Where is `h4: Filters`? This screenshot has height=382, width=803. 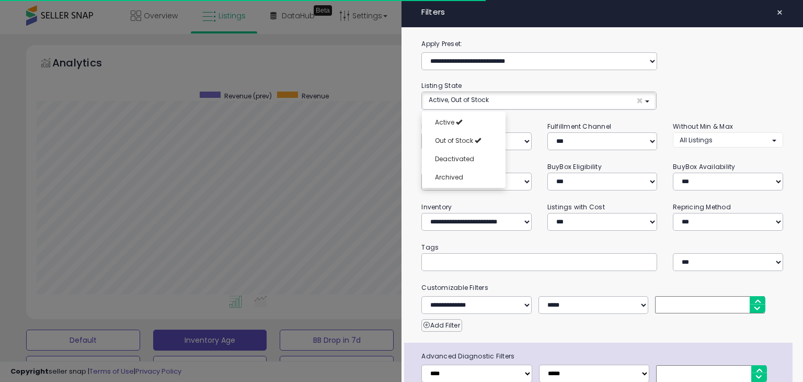
h4: Filters is located at coordinates (602, 12).